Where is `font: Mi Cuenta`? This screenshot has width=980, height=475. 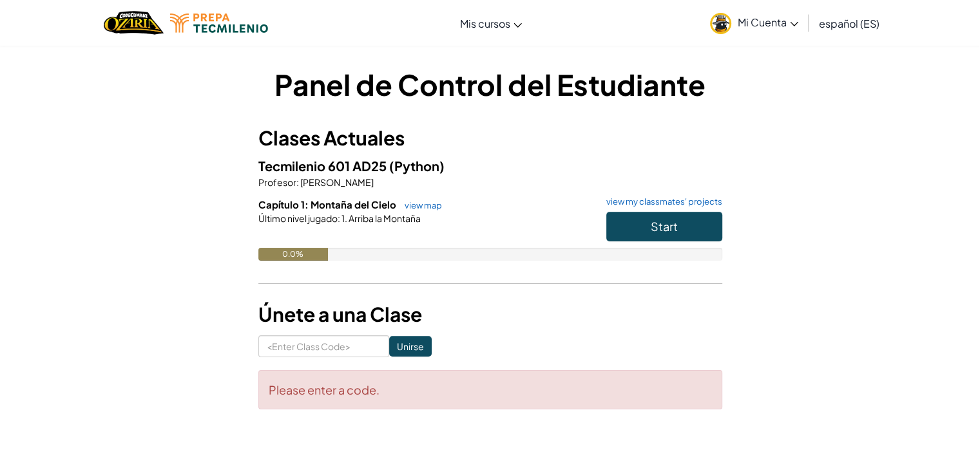 font: Mi Cuenta is located at coordinates (762, 22).